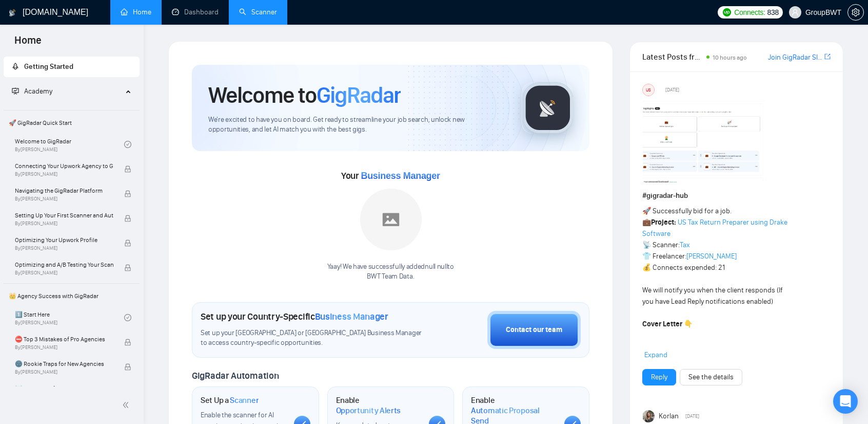 This screenshot has width=868, height=424. I want to click on span: Connecting Your Upwork Agency to GigRadar, so click(64, 166).